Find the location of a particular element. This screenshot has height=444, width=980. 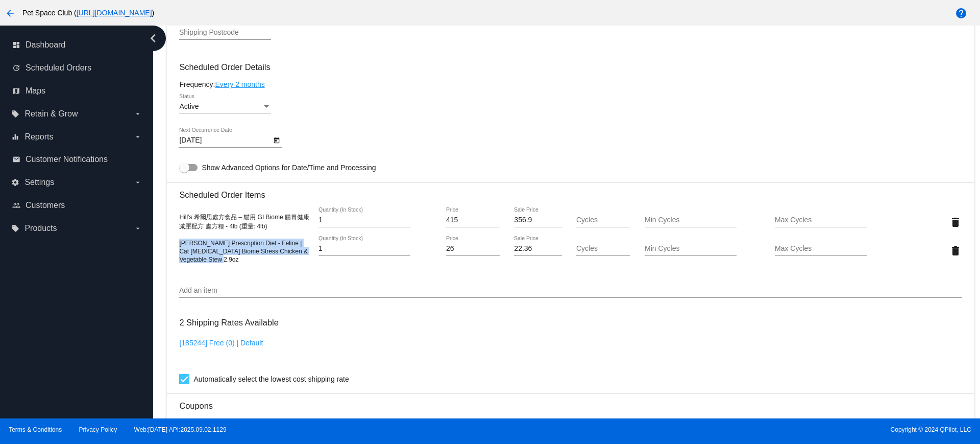

a: update Scheduled Orders is located at coordinates (77, 68).